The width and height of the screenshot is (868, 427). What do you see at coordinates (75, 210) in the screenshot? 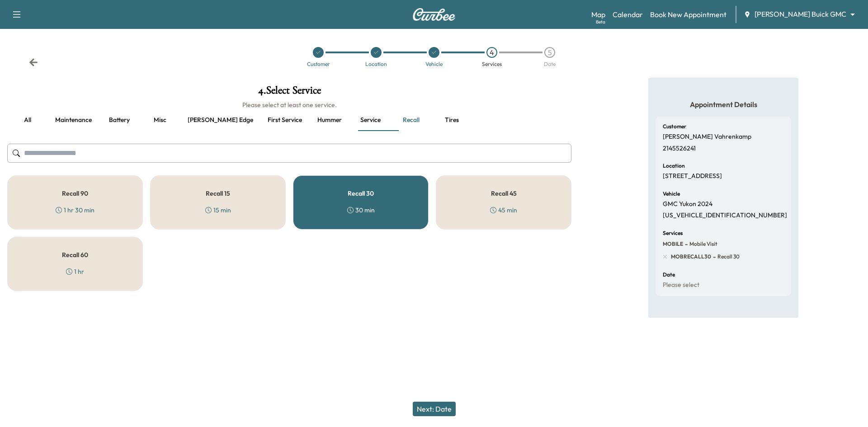
I see `div: 1 hr 30 min` at bounding box center [75, 210].